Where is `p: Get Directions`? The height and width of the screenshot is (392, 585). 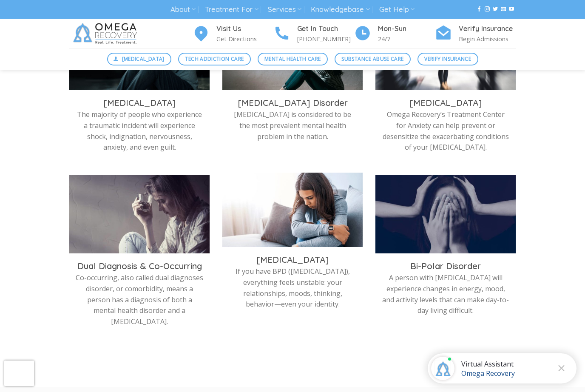 p: Get Directions is located at coordinates (245, 39).